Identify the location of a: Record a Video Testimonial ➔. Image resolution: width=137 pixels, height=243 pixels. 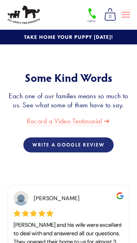
(69, 121).